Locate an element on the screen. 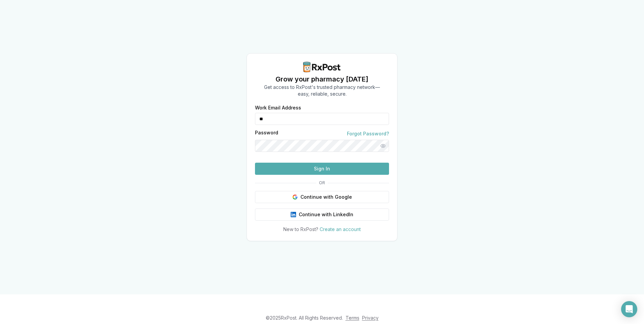  button: Show password is located at coordinates (383, 146).